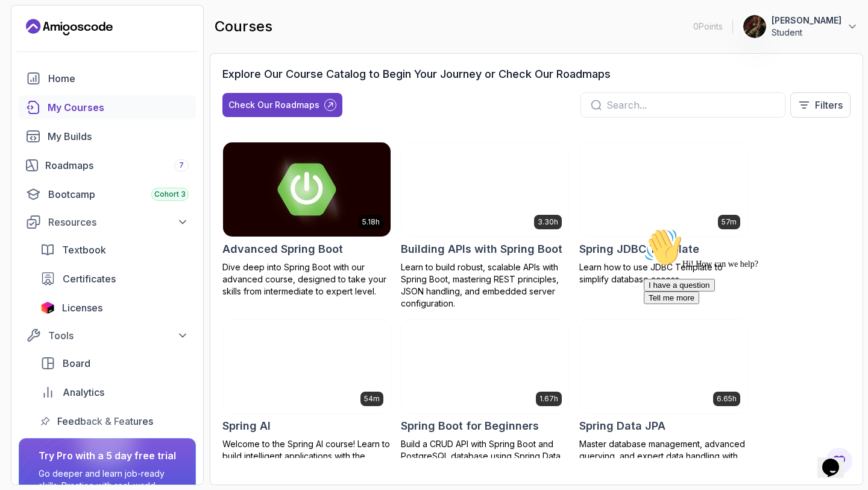 The image size is (868, 490). What do you see at coordinates (70, 27) in the screenshot?
I see `a: Landing page` at bounding box center [70, 27].